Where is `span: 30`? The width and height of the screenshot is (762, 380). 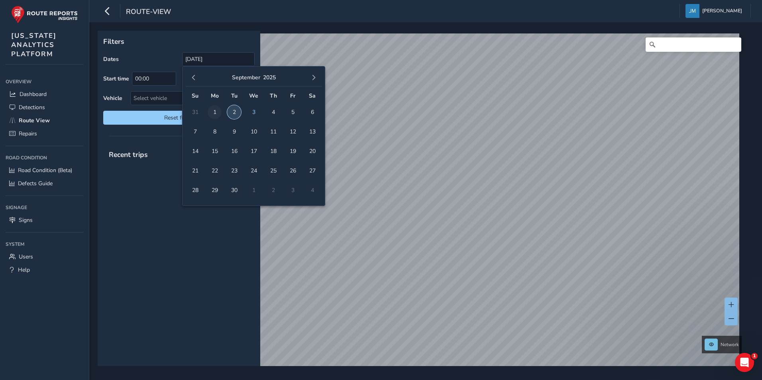
span: 30 is located at coordinates (234, 190).